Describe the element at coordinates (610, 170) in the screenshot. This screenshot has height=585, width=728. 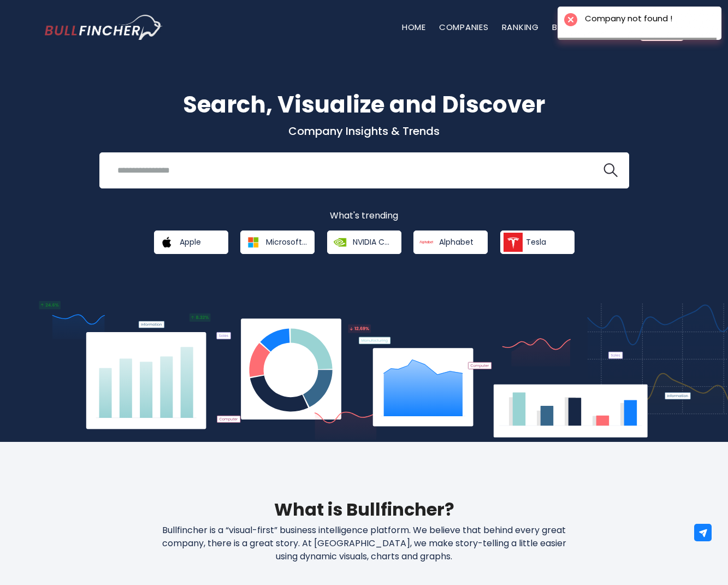
I see `button: search icon` at that location.